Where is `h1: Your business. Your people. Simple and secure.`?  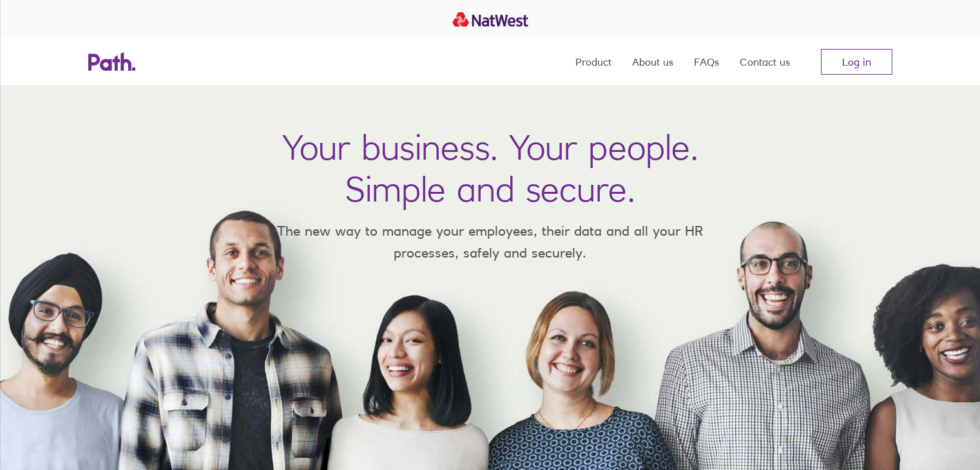 h1: Your business. Your people. Simple and secure. is located at coordinates (490, 168).